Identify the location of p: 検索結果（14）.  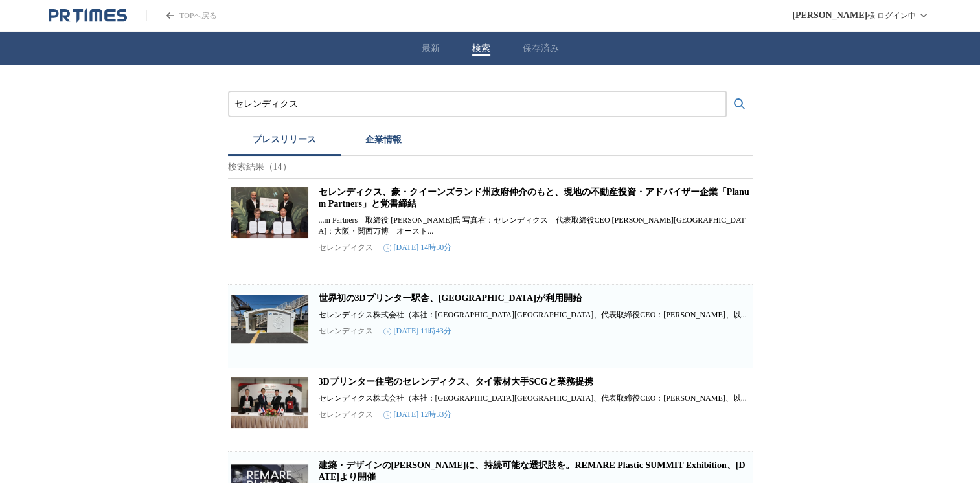
(490, 167).